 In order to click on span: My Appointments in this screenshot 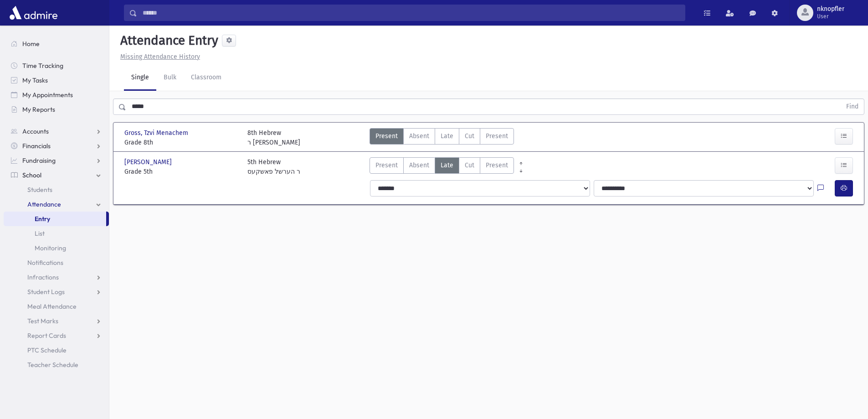, I will do `click(47, 95)`.